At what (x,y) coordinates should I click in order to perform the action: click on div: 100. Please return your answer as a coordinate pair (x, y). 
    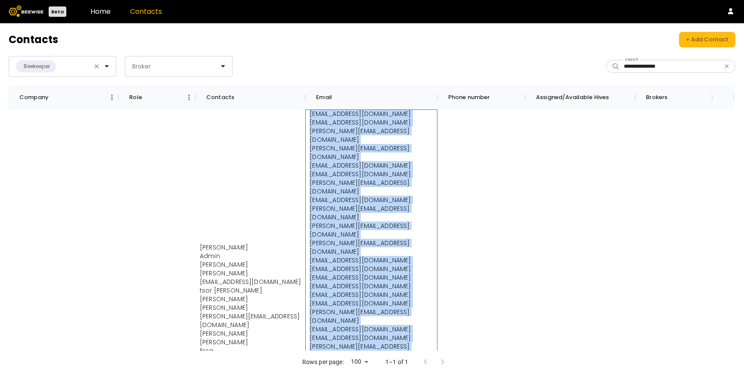
    Looking at the image, I should click on (359, 361).